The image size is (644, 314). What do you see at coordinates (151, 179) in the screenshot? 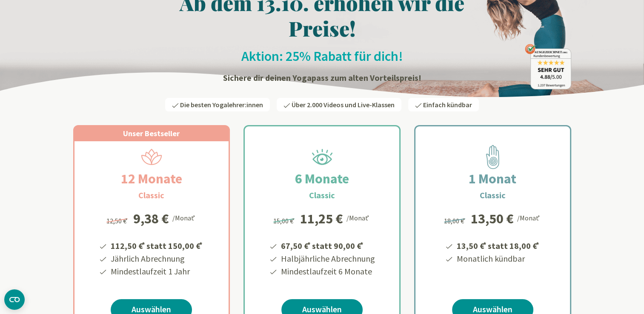
I see `h2: 12 Monate` at bounding box center [151, 179].